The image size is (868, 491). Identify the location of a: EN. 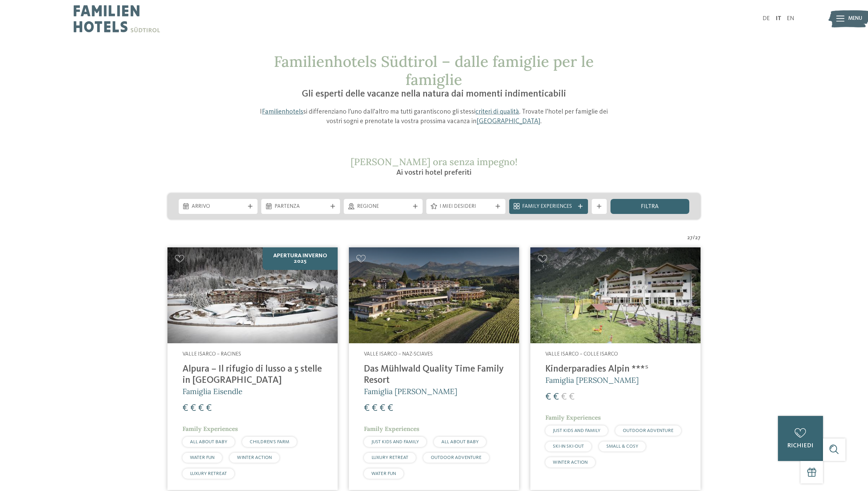
(791, 18).